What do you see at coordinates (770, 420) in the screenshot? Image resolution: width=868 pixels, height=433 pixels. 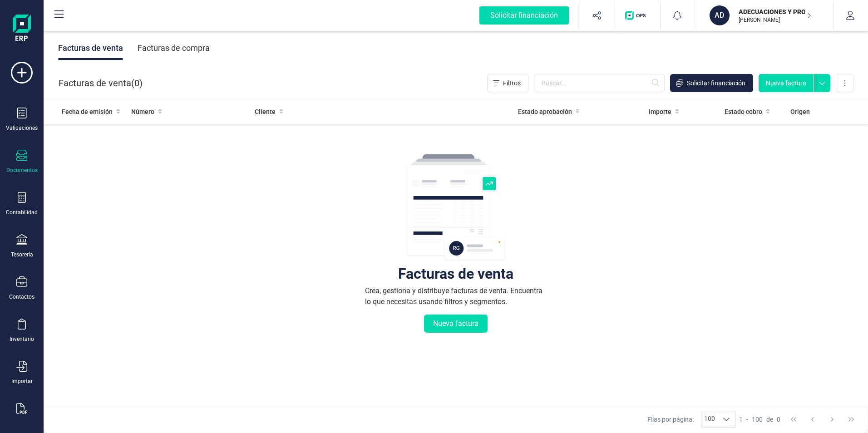 I see `span: de` at bounding box center [770, 420].